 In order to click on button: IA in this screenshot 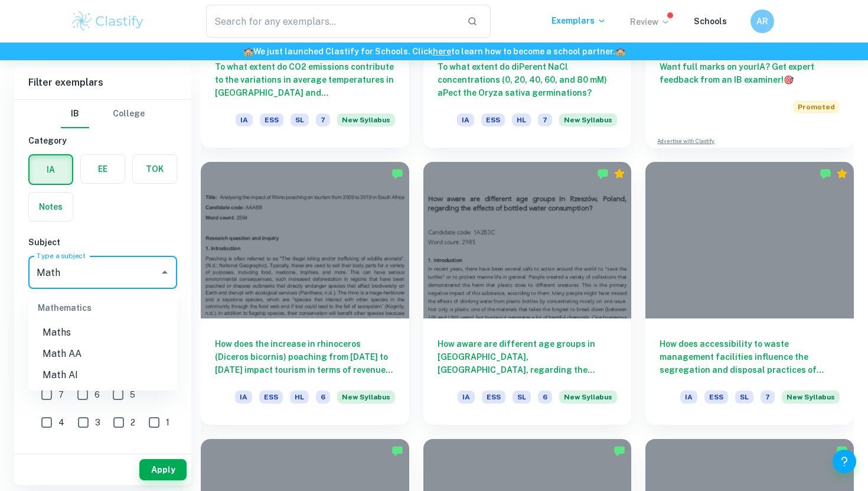, I will do `click(51, 170)`.